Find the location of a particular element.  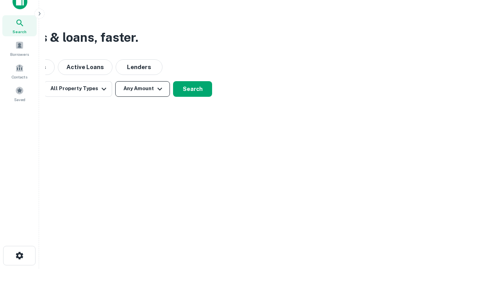

div: Borrowers is located at coordinates (20, 48).